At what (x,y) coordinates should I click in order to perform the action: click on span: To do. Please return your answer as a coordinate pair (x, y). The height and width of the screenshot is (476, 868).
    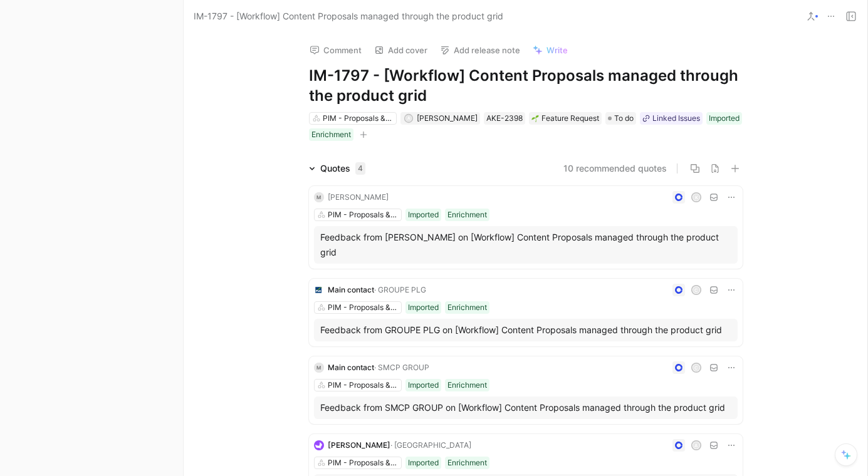
    Looking at the image, I should click on (624, 118).